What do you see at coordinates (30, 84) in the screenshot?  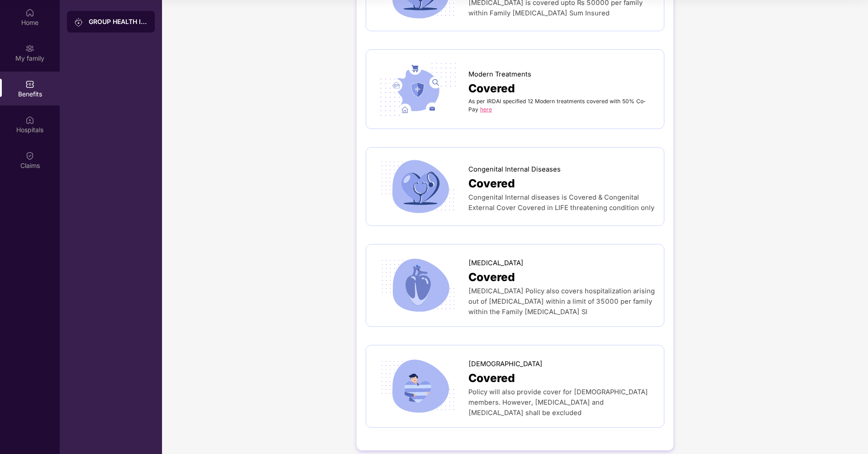 I see `img: svg+xml;base64,PHN2ZyBpZD0iQmVuZWZpdHMiIHhtbG5zPSJodHRwOi8vd3d3LnczLm9yZy8yMDAwL3N2ZyIgd2lkdGg9Ij...` at bounding box center [30, 84].